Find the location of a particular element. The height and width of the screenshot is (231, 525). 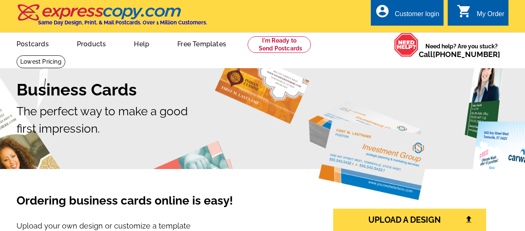

div: Customer login is located at coordinates (417, 16).